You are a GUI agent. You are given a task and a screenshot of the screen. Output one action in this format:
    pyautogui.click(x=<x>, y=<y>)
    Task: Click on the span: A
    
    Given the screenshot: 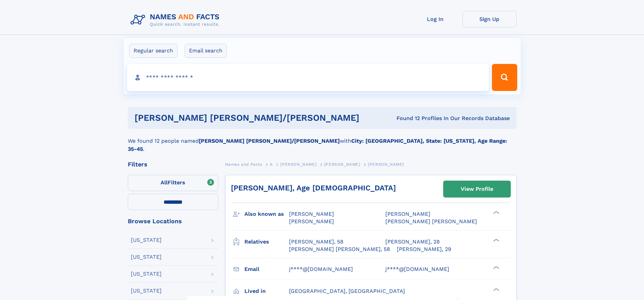 What is the action you would take?
    pyautogui.click(x=271, y=165)
    